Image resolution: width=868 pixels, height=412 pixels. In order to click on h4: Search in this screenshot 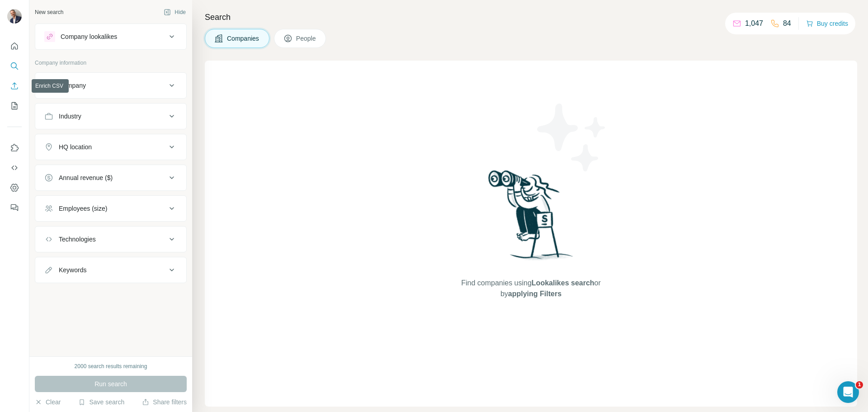, I will do `click(531, 17)`.